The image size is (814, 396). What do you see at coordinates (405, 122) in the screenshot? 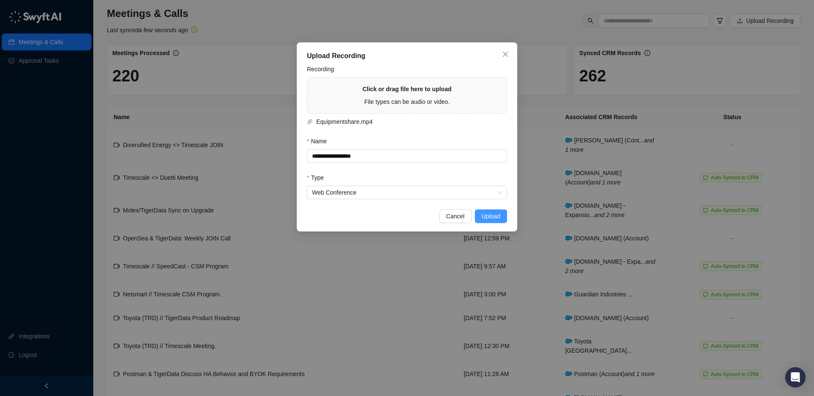
I see `span: Equipmentshare.mp4` at bounding box center [405, 122].